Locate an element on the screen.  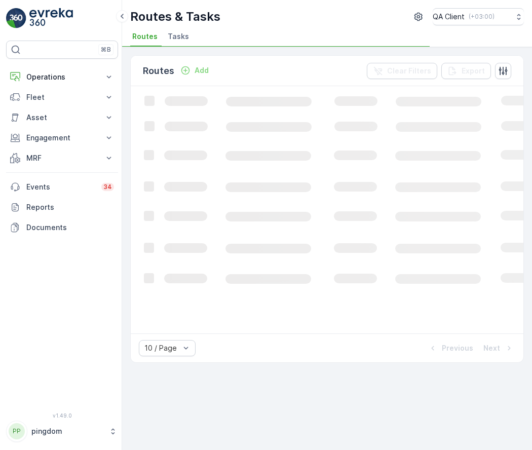
p: Engagement is located at coordinates (62, 138).